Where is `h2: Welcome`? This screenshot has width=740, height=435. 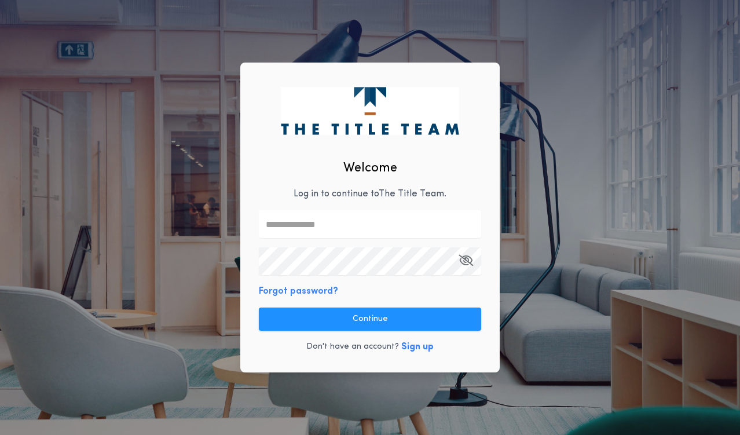 h2: Welcome is located at coordinates (370, 168).